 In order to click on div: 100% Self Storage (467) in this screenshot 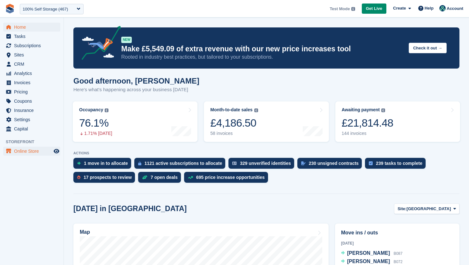, I will do `click(45, 9)`.